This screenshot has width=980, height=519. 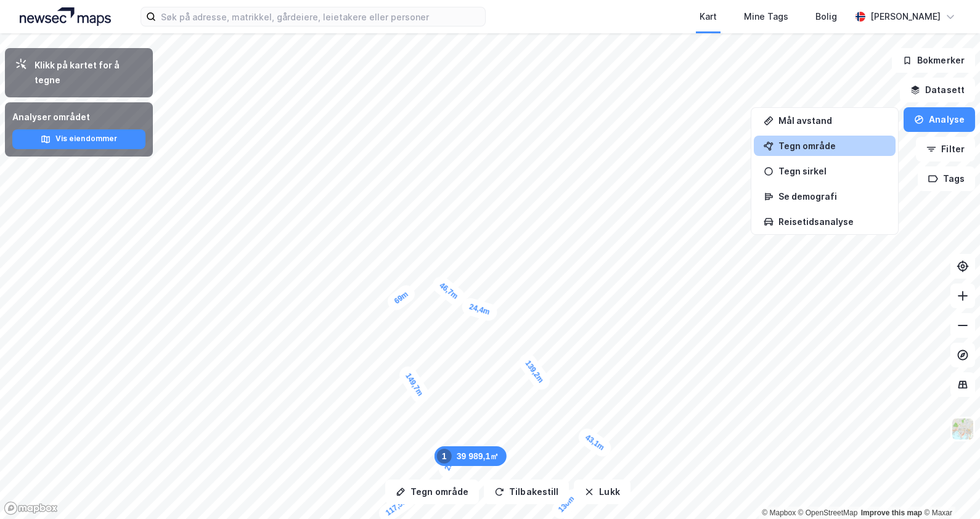 I want to click on div: Kart, so click(x=708, y=17).